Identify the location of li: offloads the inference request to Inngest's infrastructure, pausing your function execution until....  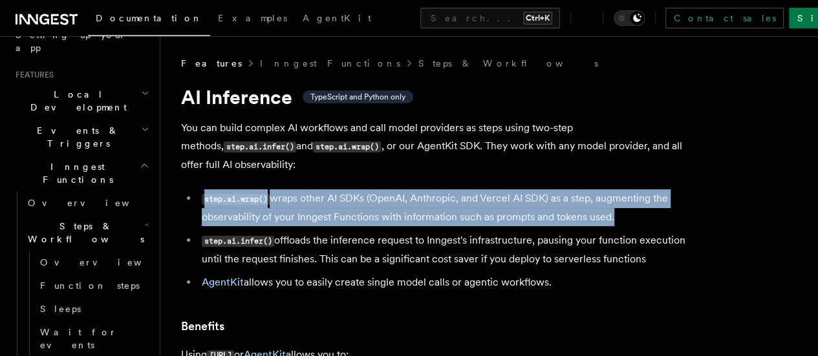
(448, 249).